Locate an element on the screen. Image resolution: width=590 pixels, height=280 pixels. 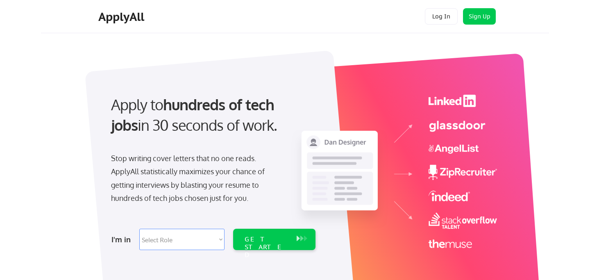
div: I'm in is located at coordinates (123, 239).